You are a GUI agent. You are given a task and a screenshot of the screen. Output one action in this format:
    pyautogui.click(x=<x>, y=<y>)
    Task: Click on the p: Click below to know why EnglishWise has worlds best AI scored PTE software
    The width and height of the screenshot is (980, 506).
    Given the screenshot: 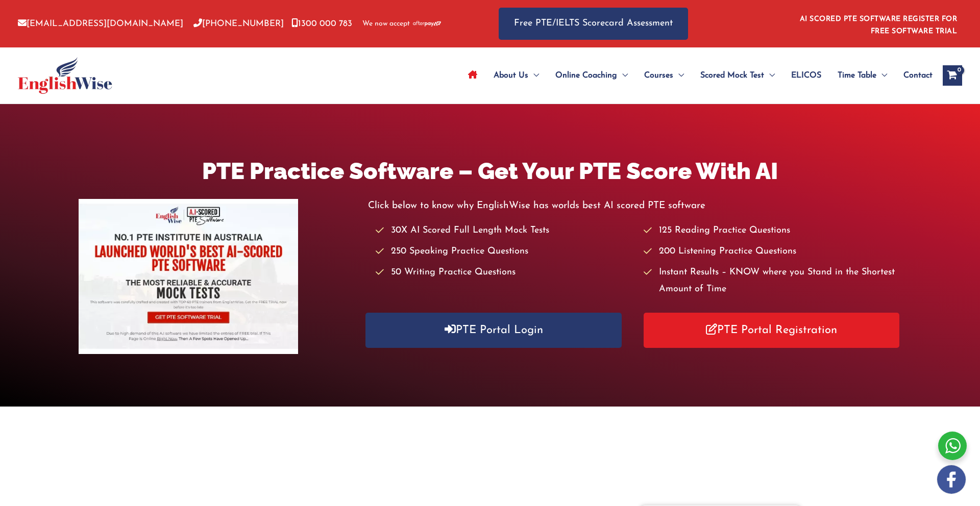 What is the action you would take?
    pyautogui.click(x=635, y=206)
    